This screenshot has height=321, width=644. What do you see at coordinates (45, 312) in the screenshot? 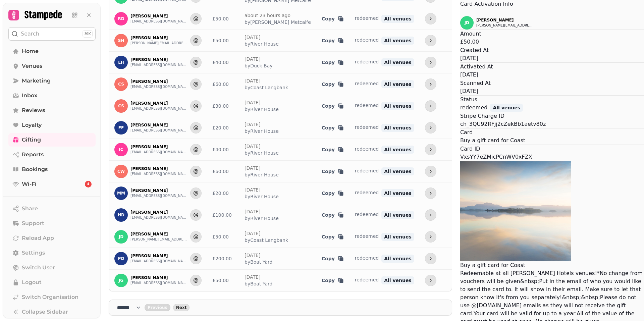
I see `span: Collapse Sidebar` at bounding box center [45, 312].